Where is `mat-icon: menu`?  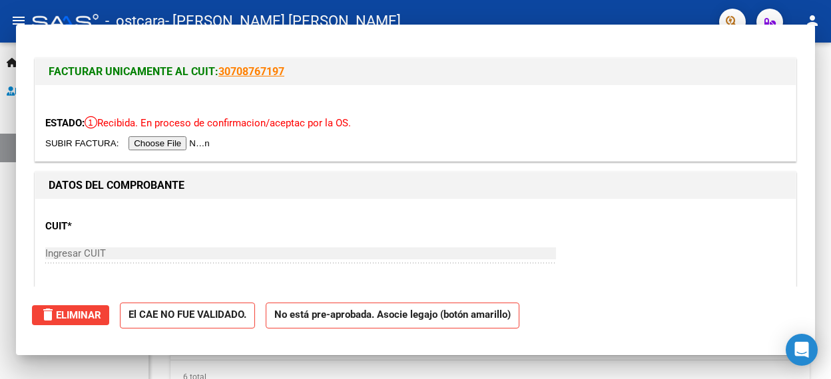 mat-icon: menu is located at coordinates (19, 21).